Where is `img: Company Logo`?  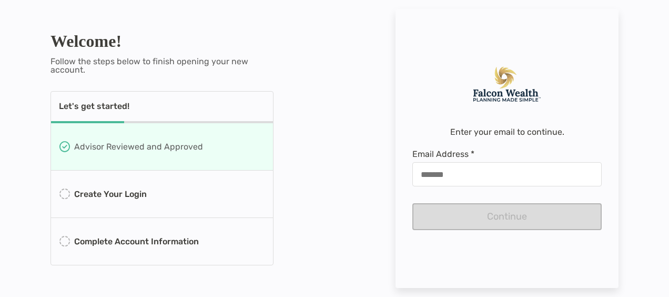 img: Company Logo is located at coordinates (507, 84).